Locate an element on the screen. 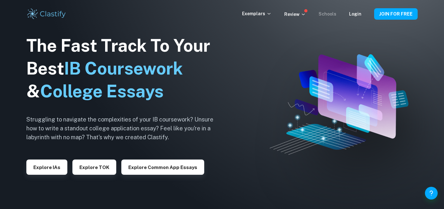 Image resolution: width=444 pixels, height=209 pixels. a: Schools is located at coordinates (327, 14).